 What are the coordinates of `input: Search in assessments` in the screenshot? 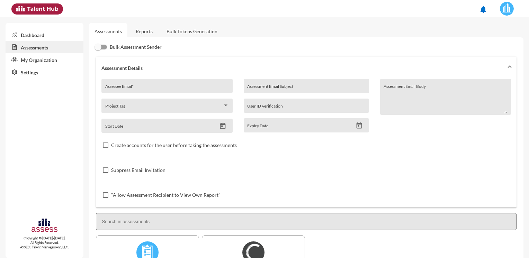 It's located at (306, 221).